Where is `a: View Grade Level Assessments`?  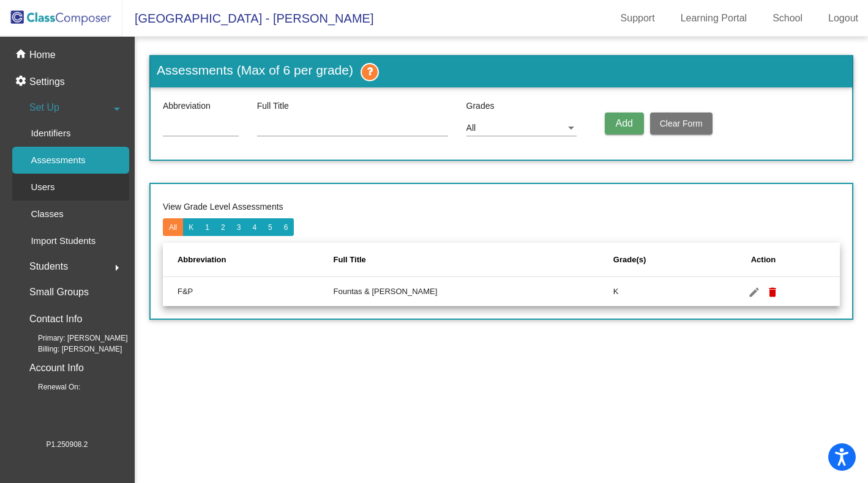
a: View Grade Level Assessments is located at coordinates (222, 207).